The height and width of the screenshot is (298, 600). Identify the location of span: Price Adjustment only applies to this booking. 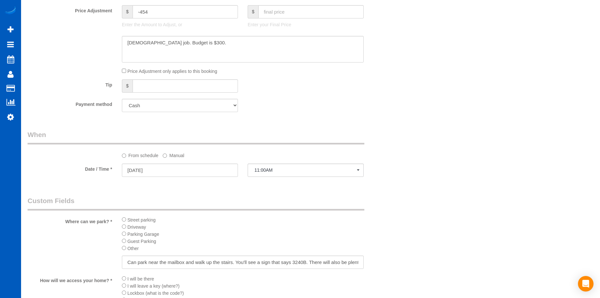
(172, 71).